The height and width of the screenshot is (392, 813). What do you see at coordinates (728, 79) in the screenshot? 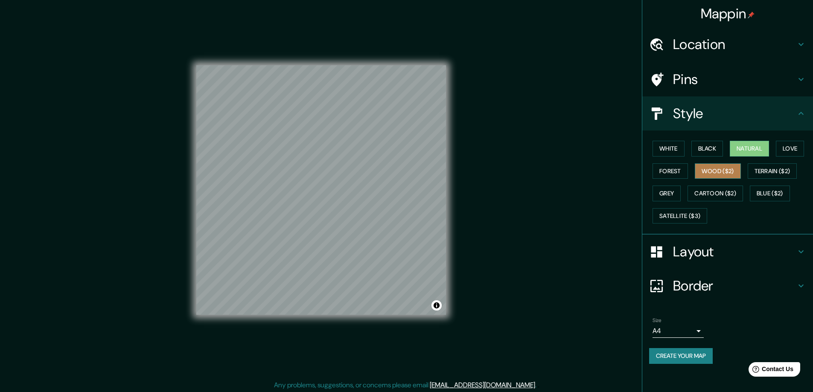
I see `div: Pins` at bounding box center [728, 79].